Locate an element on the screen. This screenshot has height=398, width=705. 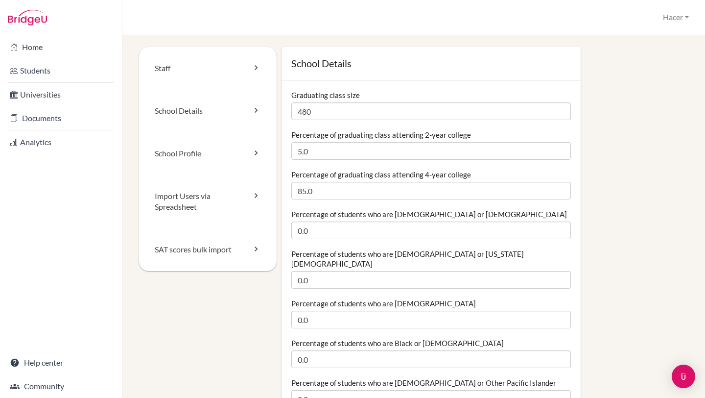
a: SAT scores bulk import is located at coordinates (208, 249).